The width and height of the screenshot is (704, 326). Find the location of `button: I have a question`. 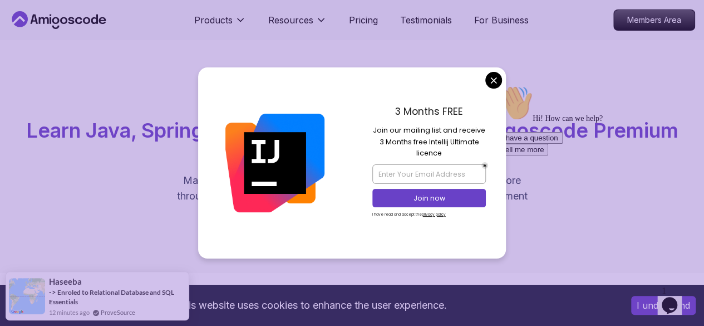

button: I have a question is located at coordinates (37, 57).